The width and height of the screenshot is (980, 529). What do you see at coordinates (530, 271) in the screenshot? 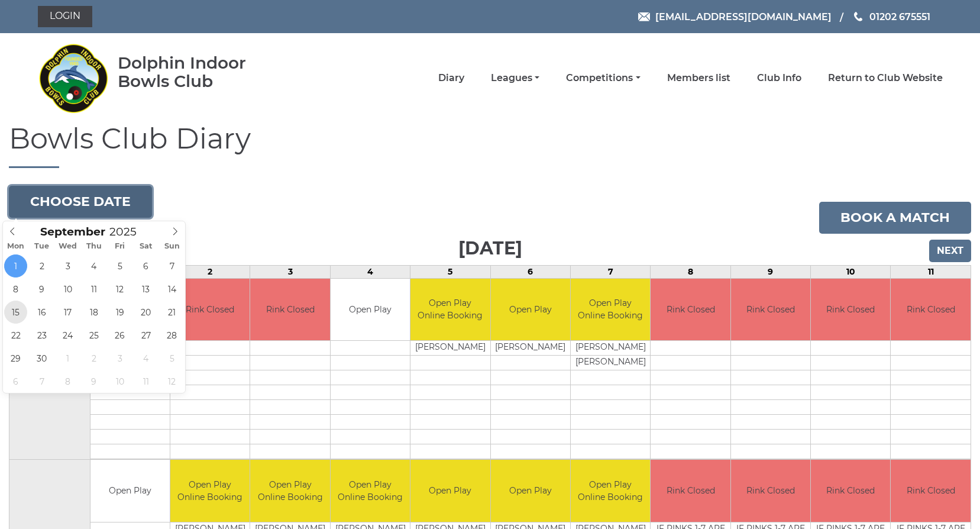
I see `td: 6` at bounding box center [530, 271].